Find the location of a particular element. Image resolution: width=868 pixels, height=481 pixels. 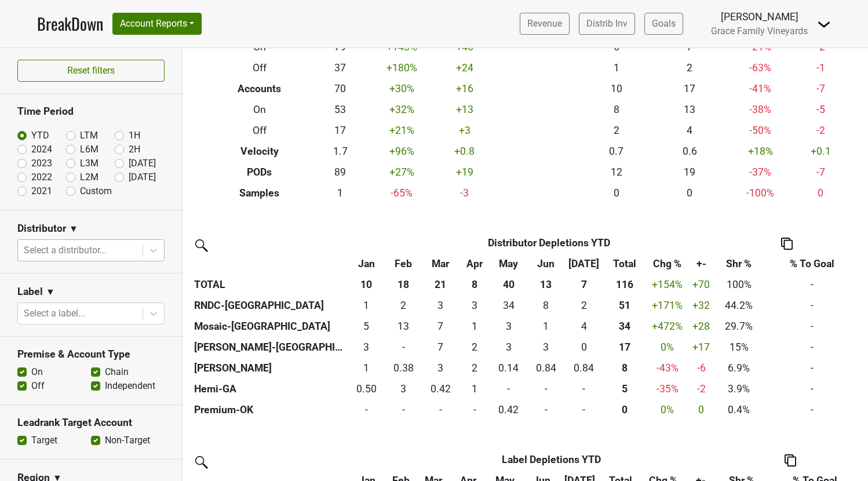

th: +-: activate to sort column ascending is located at coordinates (701, 264).